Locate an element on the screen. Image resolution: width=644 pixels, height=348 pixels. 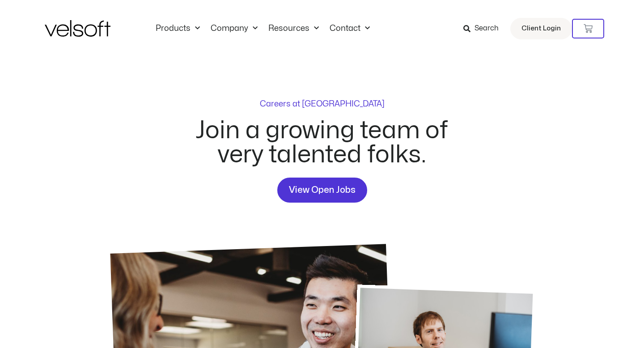
a: CompanyMenu Toggle is located at coordinates (234, 29).